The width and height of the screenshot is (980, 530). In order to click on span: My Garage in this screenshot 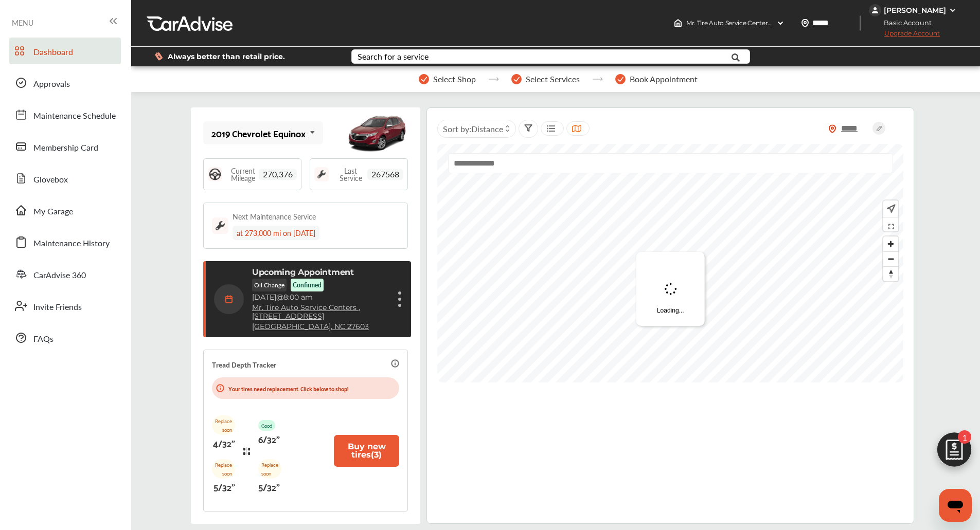, I will do `click(53, 212)`.